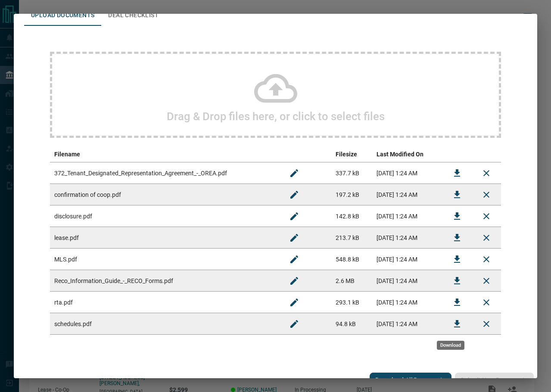 The image size is (551, 392). What do you see at coordinates (165, 302) in the screenshot?
I see `td: rta.pdf` at bounding box center [165, 302].